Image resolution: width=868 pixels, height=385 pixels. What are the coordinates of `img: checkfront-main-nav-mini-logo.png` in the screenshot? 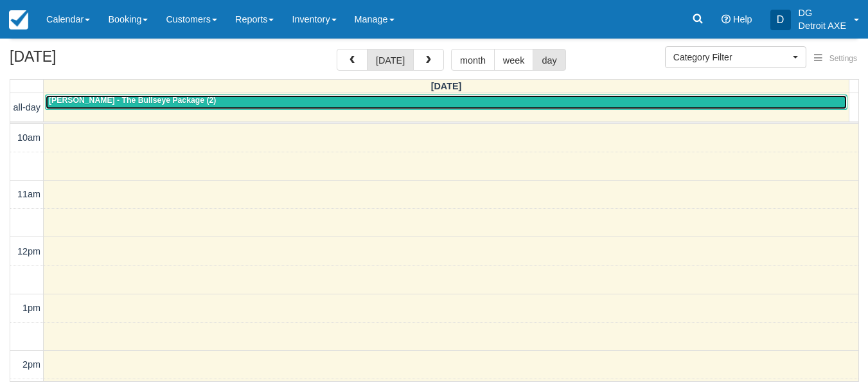 It's located at (19, 20).